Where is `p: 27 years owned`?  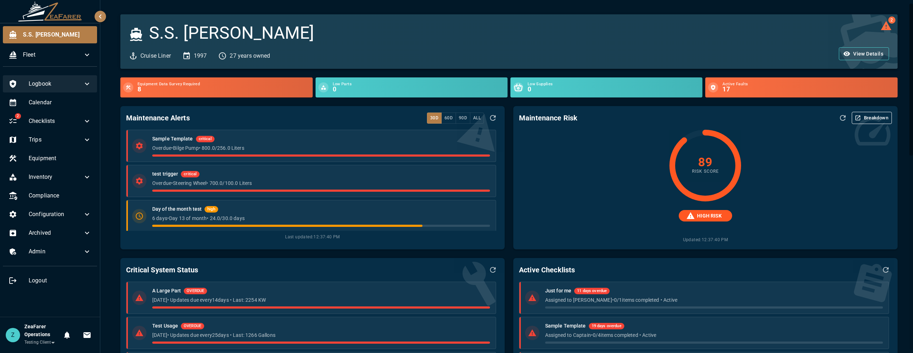
p: 27 years owned is located at coordinates (250, 56).